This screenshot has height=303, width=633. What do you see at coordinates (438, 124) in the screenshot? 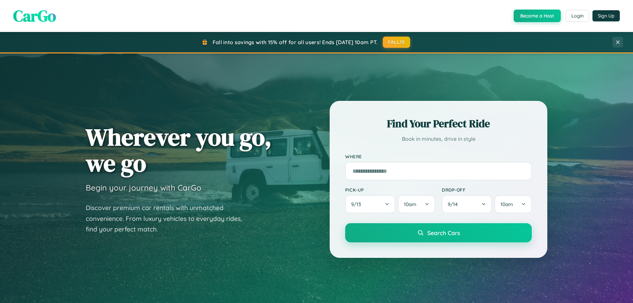
I see `h2: Find Your Perfect Ride` at bounding box center [438, 124].